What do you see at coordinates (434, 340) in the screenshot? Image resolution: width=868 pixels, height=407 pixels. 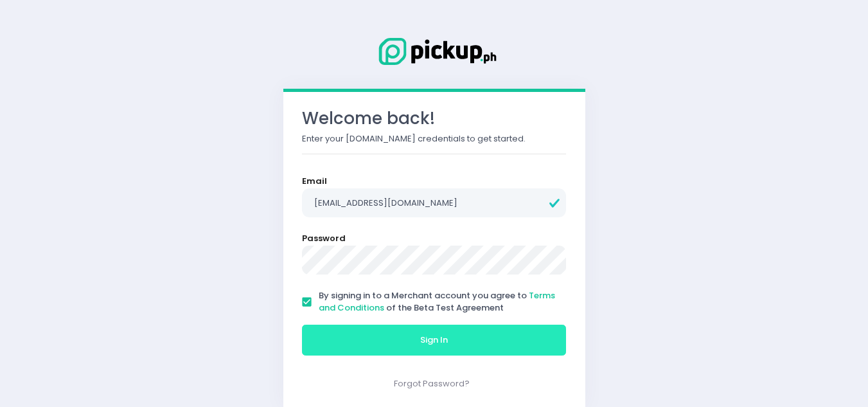 I see `button: Sign In` at bounding box center [434, 340].